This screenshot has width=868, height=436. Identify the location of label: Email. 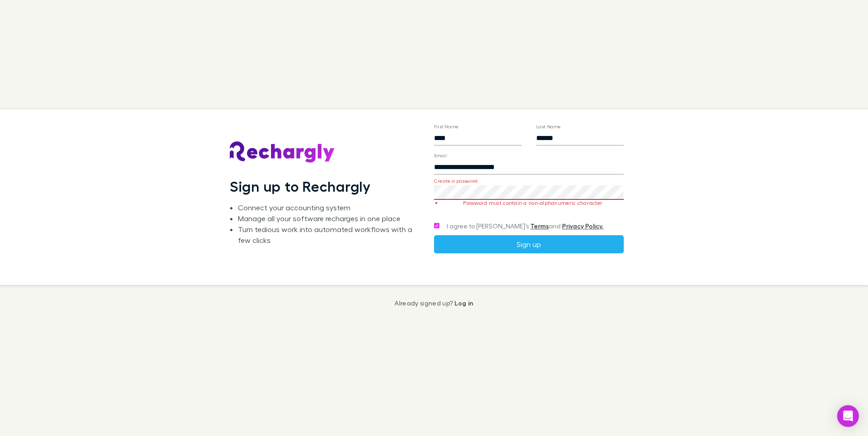
(440, 156).